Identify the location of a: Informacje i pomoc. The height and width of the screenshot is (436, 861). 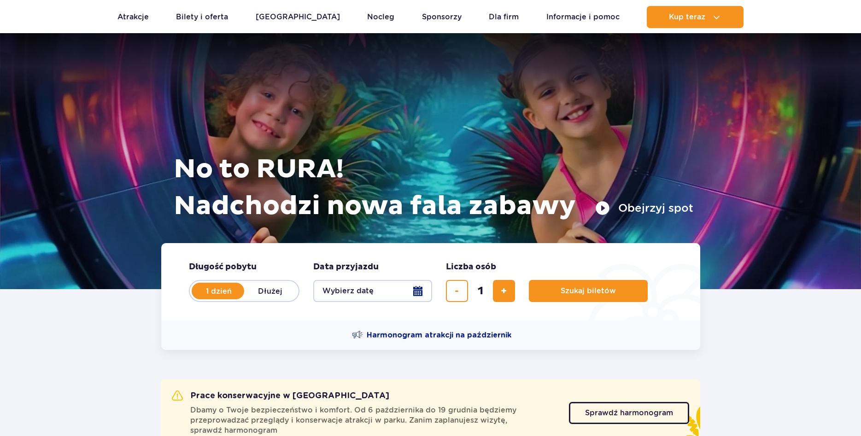
(583, 17).